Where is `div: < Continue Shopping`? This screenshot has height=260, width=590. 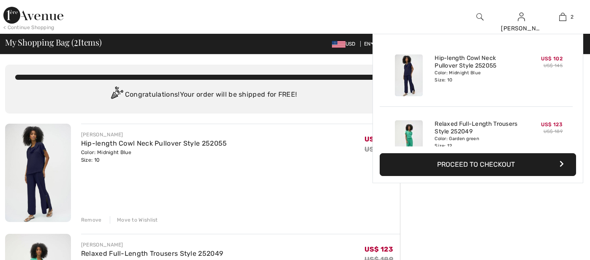 div: < Continue Shopping is located at coordinates (29, 27).